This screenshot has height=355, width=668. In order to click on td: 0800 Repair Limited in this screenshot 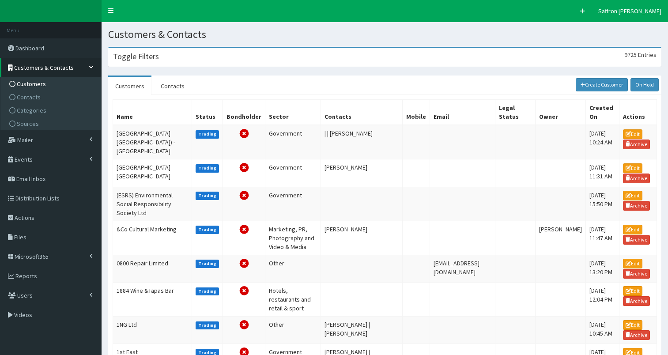, I will do `click(152, 268)`.